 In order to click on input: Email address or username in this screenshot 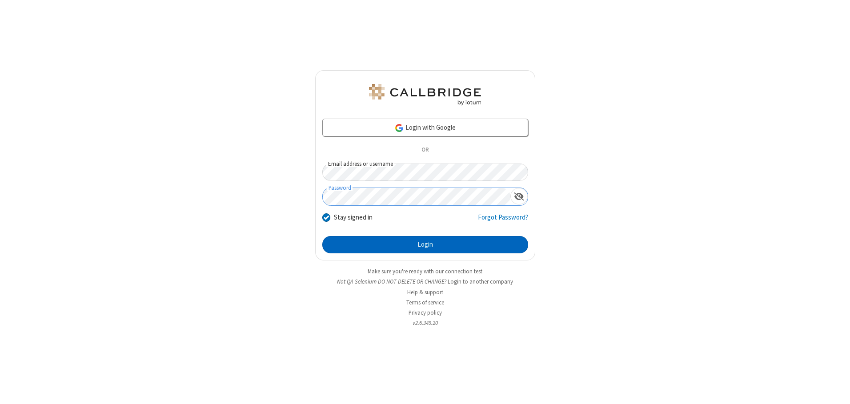, I will do `click(425, 172)`.